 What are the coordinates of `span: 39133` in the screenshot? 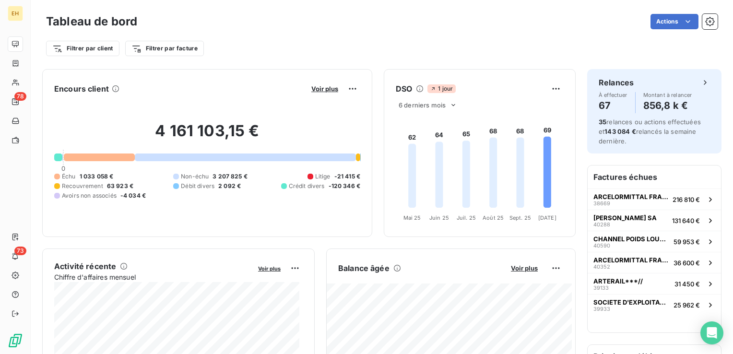 It's located at (601, 288).